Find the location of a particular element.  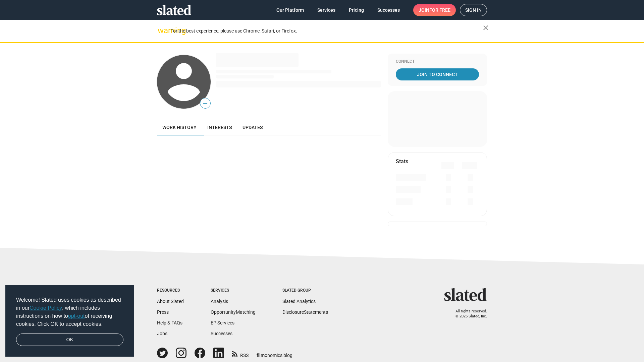

a: Sign in is located at coordinates (473, 10).